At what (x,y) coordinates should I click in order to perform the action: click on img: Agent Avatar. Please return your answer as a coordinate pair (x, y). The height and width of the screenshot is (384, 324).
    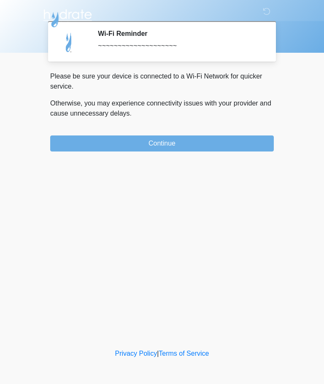
    Looking at the image, I should click on (69, 42).